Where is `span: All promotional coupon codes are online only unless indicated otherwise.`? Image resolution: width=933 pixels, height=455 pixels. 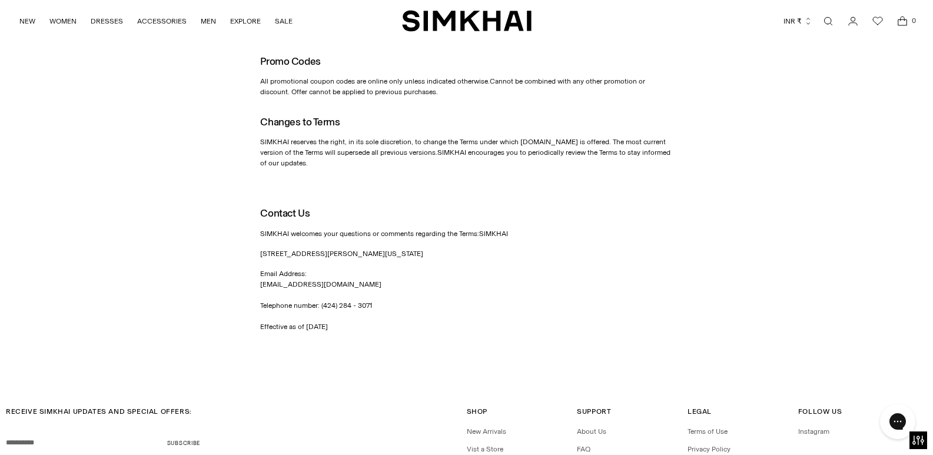
span: All promotional coupon codes are online only unless indicated otherwise. is located at coordinates (453, 87).